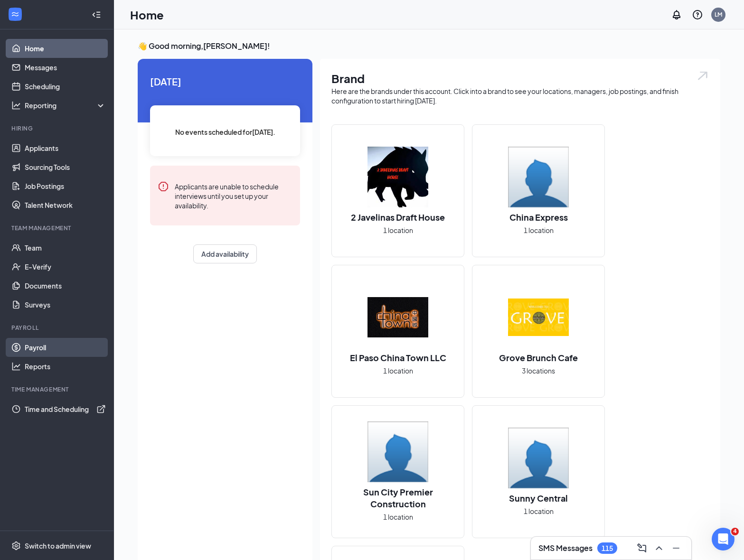 The height and width of the screenshot is (560, 744). What do you see at coordinates (65, 248) in the screenshot?
I see `a: Team` at bounding box center [65, 248].